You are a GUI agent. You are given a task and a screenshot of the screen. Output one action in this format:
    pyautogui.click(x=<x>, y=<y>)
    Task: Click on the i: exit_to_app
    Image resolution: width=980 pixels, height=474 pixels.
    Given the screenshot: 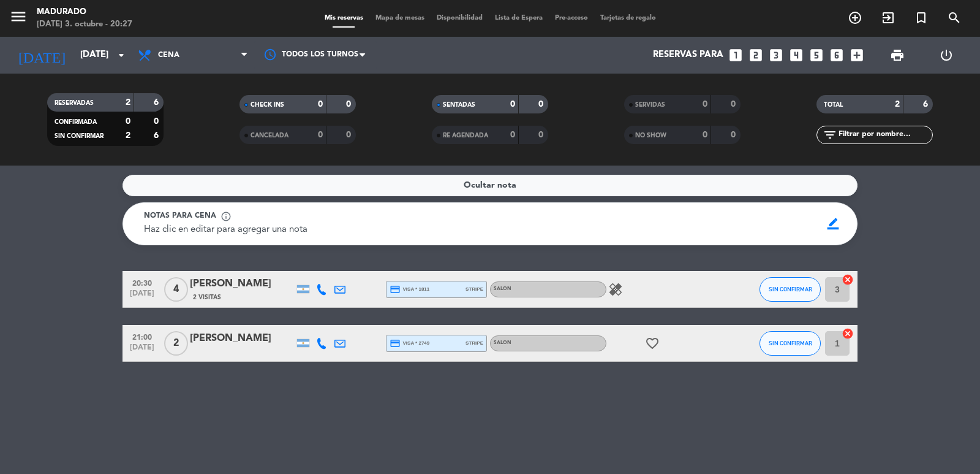 What is the action you would take?
    pyautogui.click(x=888, y=18)
    